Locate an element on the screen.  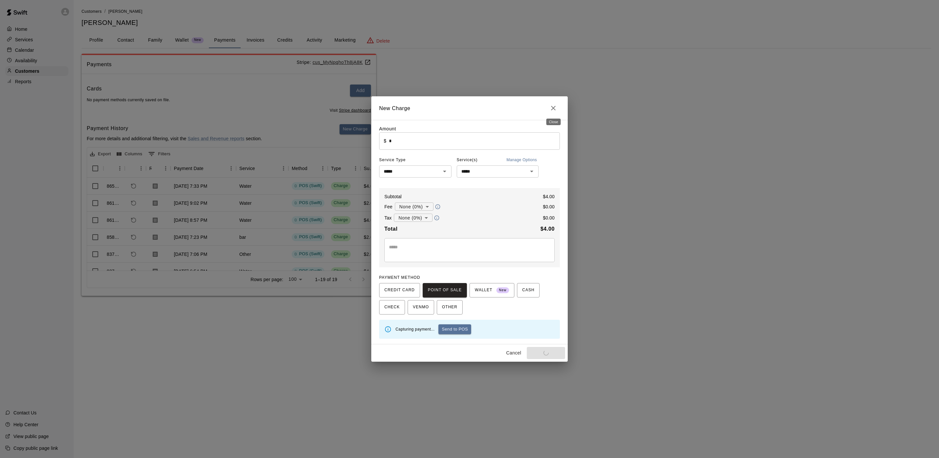
span: PAYMENT METHOD is located at coordinates (400, 277).